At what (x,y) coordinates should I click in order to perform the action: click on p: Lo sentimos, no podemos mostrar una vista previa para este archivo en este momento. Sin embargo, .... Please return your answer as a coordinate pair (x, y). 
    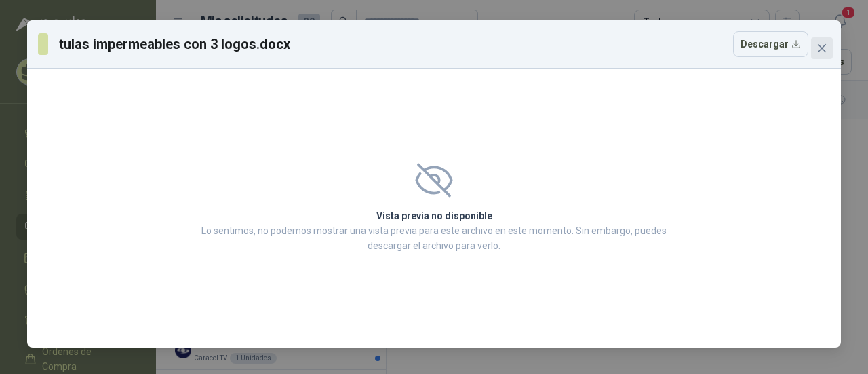
    Looking at the image, I should click on (434, 238).